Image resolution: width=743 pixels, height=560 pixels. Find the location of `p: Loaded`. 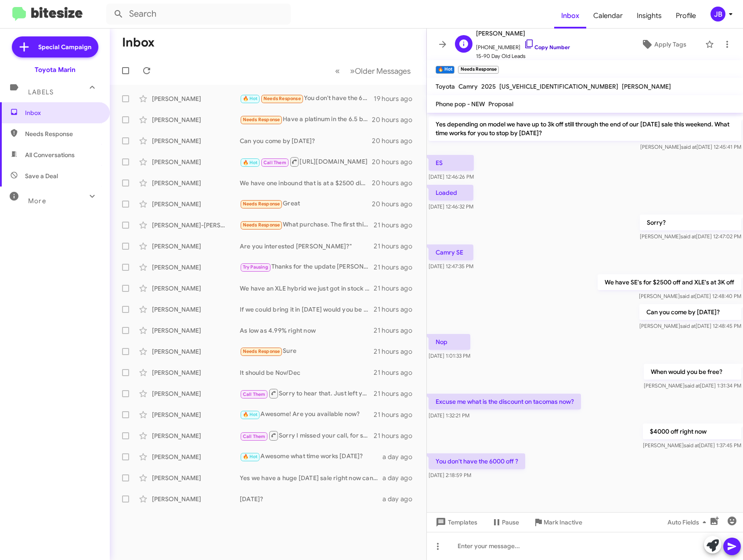

p: Loaded is located at coordinates (451, 193).